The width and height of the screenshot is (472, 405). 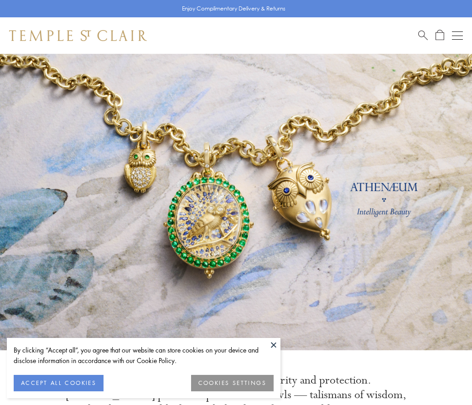 What do you see at coordinates (58, 383) in the screenshot?
I see `button: ACCEPT ALL COOKIES` at bounding box center [58, 383].